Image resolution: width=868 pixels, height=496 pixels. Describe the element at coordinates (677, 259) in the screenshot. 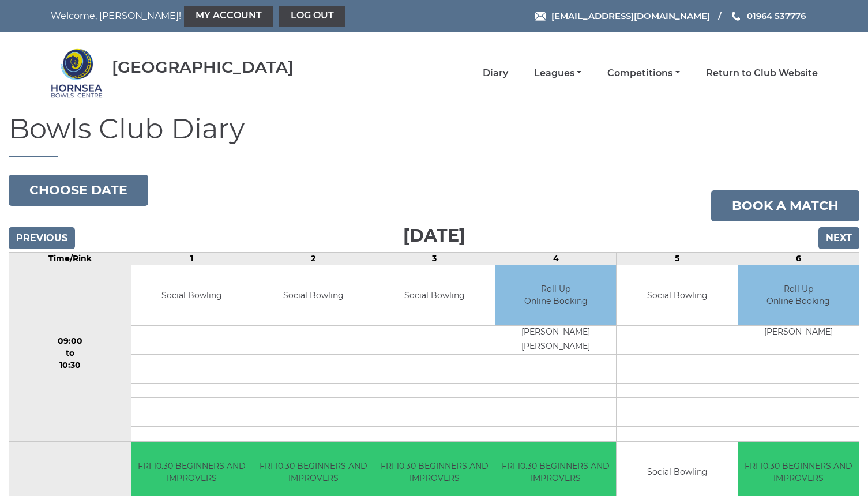

I see `td: 5` at that location.